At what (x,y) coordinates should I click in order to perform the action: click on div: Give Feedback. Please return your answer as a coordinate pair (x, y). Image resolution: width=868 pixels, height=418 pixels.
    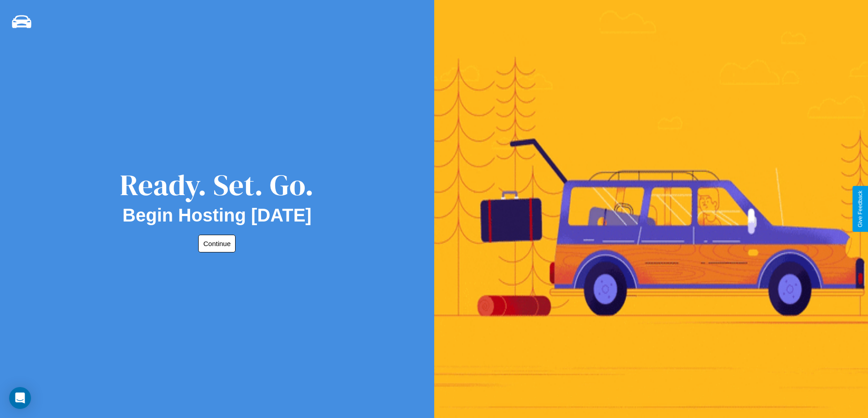
    Looking at the image, I should click on (860, 209).